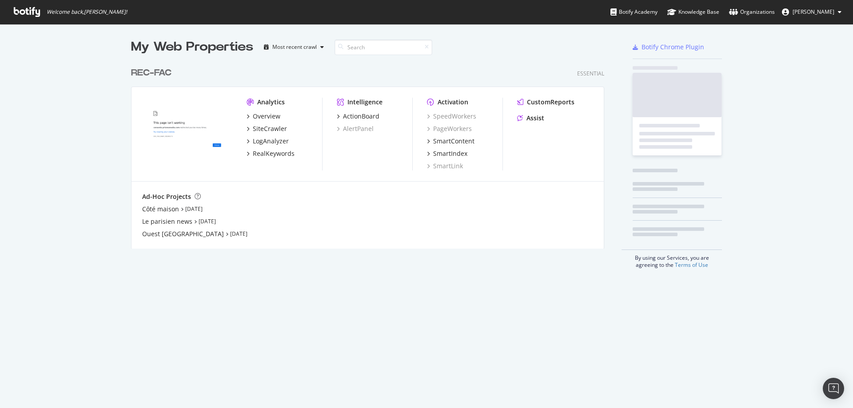 The image size is (853, 408). Describe the element at coordinates (187, 134) in the screenshot. I see `img: femmeactuelle.fr` at that location.